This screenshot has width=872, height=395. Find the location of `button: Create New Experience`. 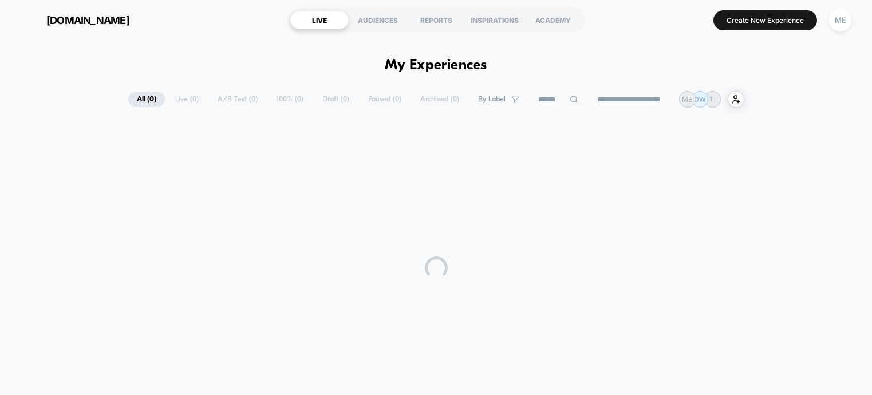

button: Create New Experience is located at coordinates (765, 20).